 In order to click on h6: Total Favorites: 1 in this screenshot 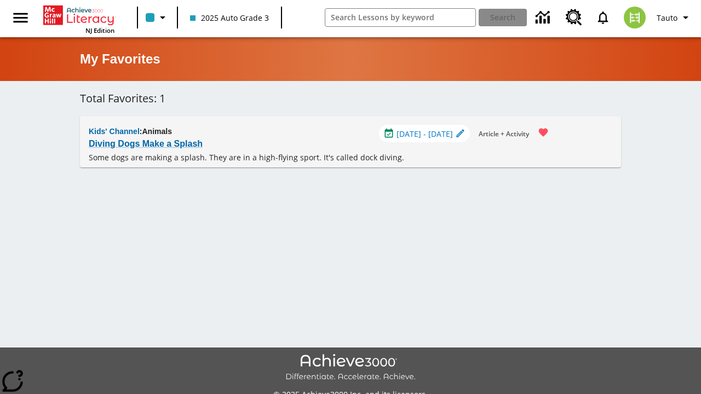, I will do `click(350, 99)`.